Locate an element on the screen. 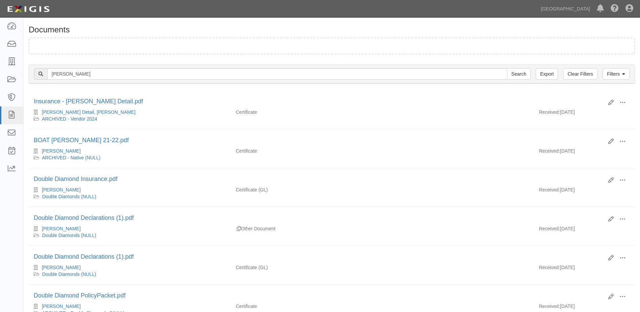 This screenshot has height=312, width=640. a: Filters is located at coordinates (616, 74).